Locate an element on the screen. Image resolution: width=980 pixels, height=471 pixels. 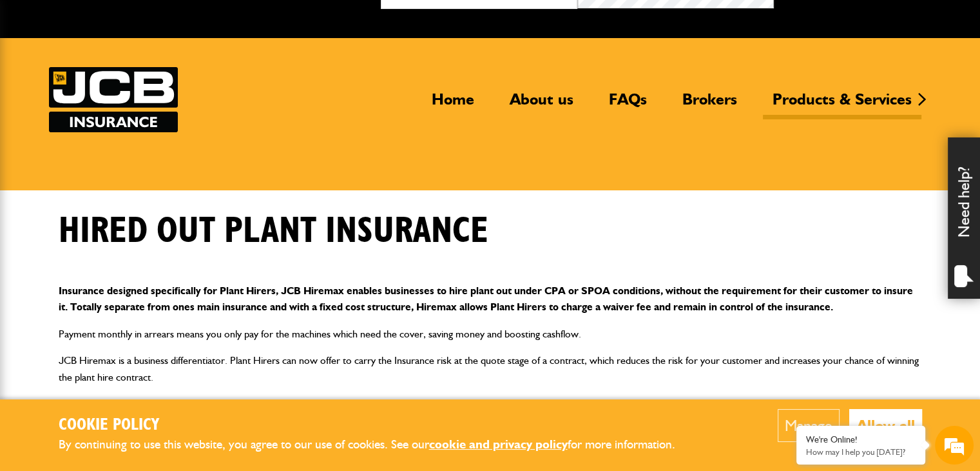
a: contact your local expert is located at coordinates (289, 404).